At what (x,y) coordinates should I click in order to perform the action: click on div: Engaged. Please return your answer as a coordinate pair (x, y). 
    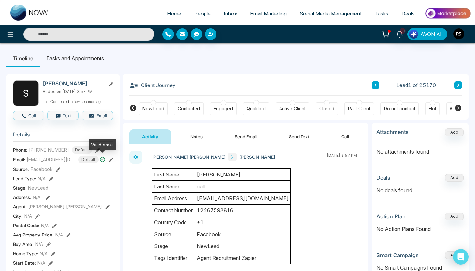
    Looking at the image, I should click on (223, 109).